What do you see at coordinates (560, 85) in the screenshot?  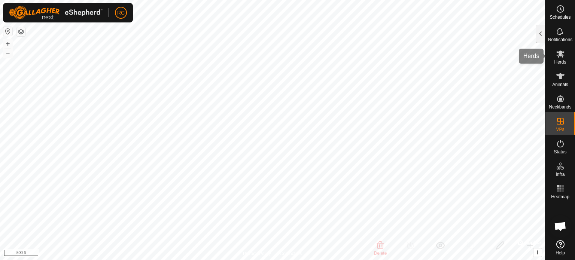 I see `span: Animals` at bounding box center [560, 85].